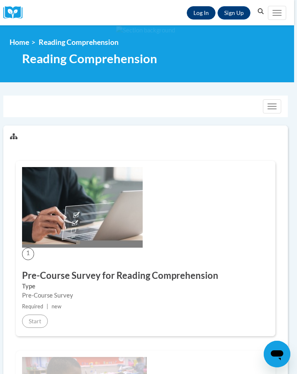 The width and height of the screenshot is (297, 374). I want to click on img: Course Image, so click(82, 207).